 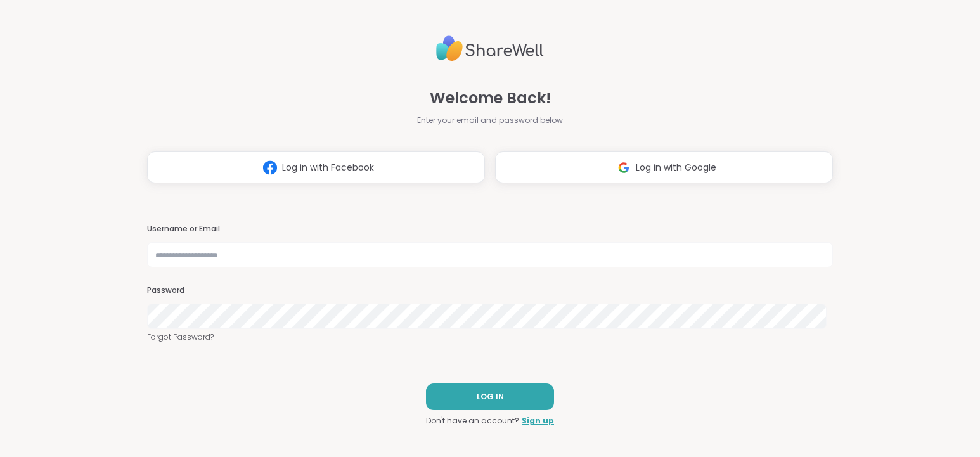 What do you see at coordinates (490, 291) in the screenshot?
I see `h3: Password` at bounding box center [490, 291].